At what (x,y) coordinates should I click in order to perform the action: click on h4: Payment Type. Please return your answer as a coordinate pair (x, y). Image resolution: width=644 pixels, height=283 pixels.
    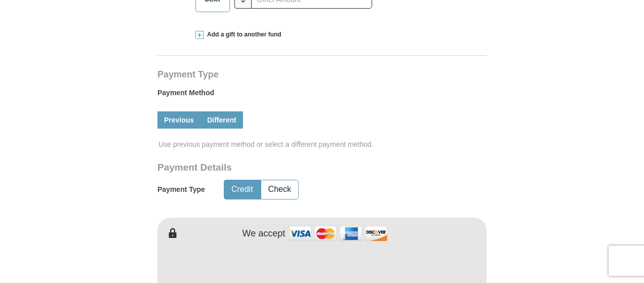
    Looking at the image, I should click on (322, 74).